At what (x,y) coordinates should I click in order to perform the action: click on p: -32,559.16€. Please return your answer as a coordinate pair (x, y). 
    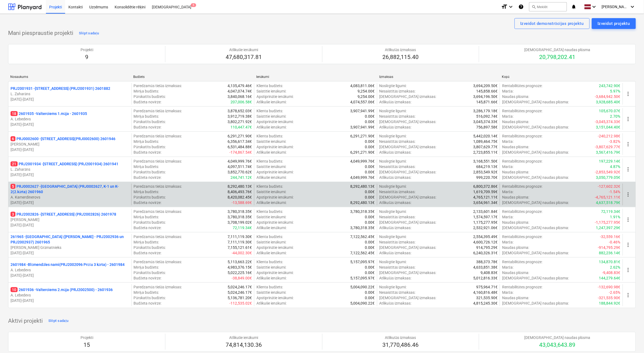
    Looking at the image, I should click on (611, 237).